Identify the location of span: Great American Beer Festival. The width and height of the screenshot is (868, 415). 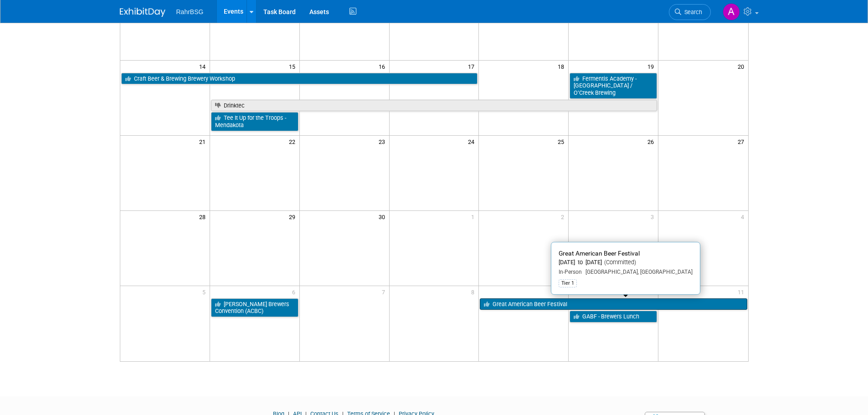
(599, 253).